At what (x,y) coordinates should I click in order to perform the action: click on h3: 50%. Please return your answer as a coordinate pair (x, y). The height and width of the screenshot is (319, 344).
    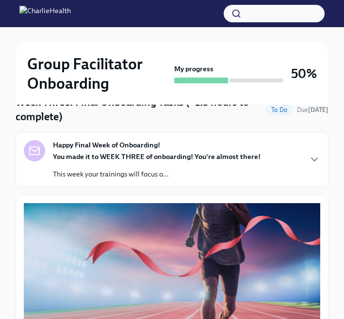
    Looking at the image, I should click on (304, 74).